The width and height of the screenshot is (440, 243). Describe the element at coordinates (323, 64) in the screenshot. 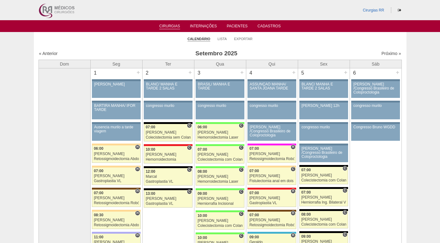

I see `th: Sex` at that location.